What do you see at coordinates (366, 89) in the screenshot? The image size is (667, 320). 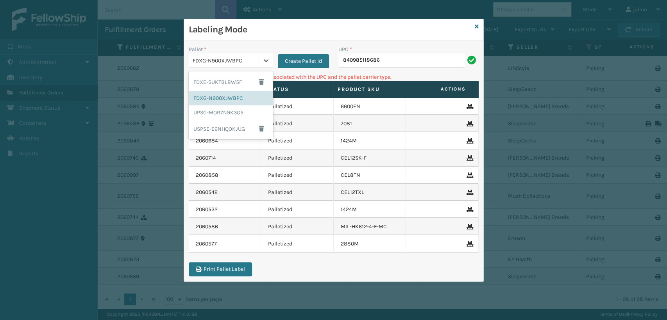 I see `label: Product SKU` at bounding box center [366, 89].